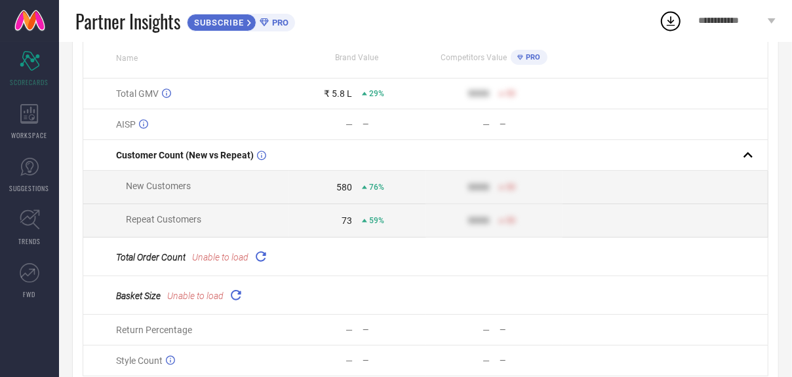  What do you see at coordinates (138, 296) in the screenshot?
I see `span: Basket Size` at bounding box center [138, 296].